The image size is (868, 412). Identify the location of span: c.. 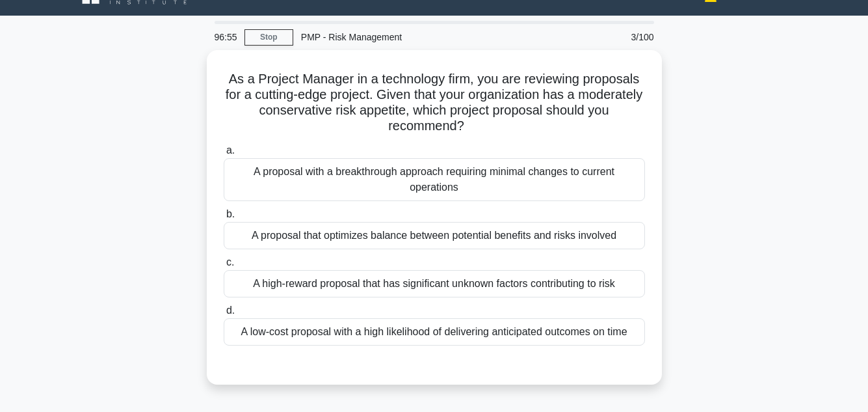
(230, 262).